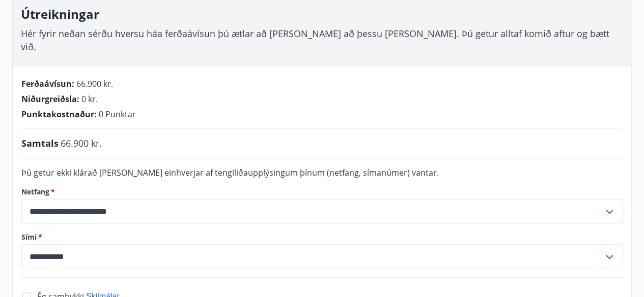 The image size is (644, 297). Describe the element at coordinates (59, 114) in the screenshot. I see `span: Punktakostnaður :` at that location.